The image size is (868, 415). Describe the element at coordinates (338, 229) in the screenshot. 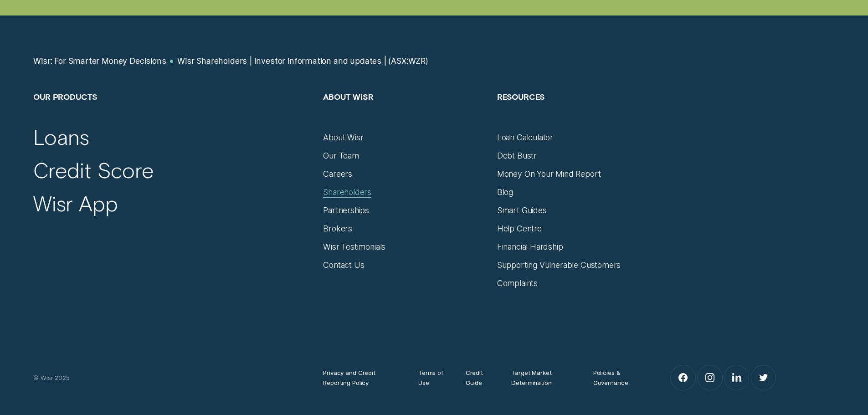

I see `div: Brokers` at that location.